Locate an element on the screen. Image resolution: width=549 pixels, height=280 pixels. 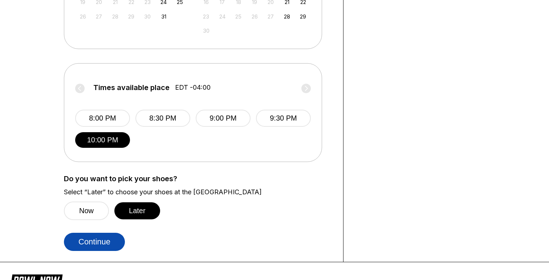
div: Not available Tuesday, November 25th, 2025 is located at coordinates (238, 16).